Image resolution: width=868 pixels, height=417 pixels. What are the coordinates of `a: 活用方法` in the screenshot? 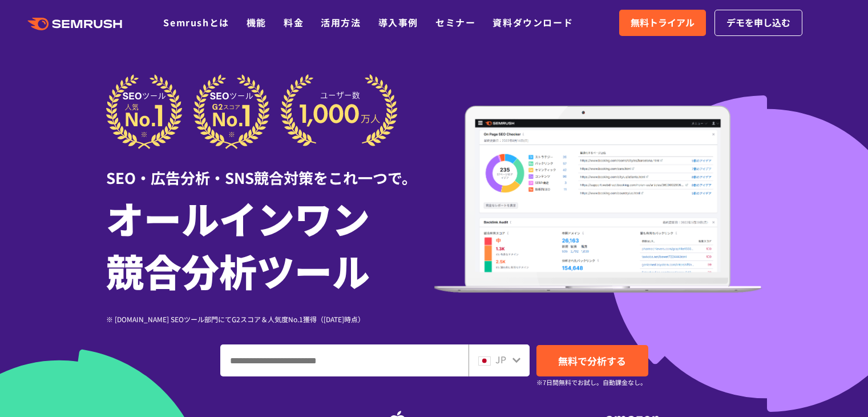 It's located at (341, 22).